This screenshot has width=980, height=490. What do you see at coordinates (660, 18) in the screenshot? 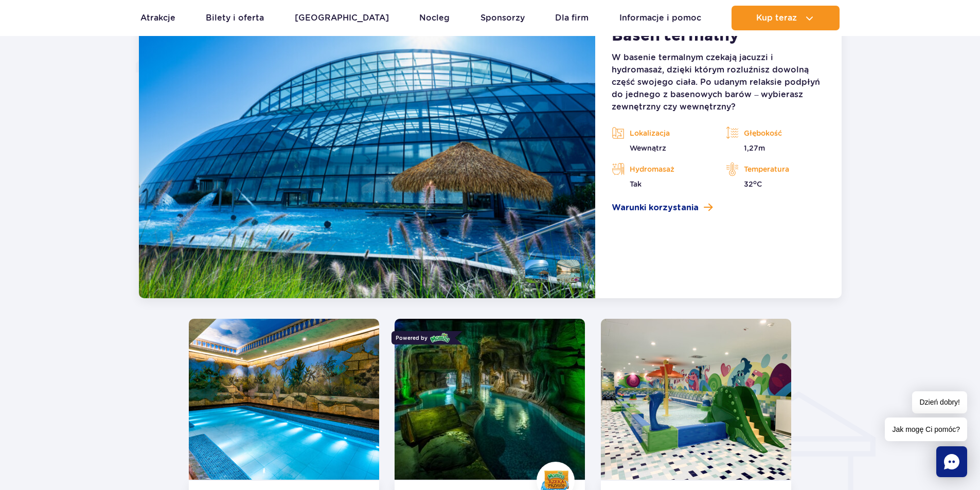
I see `a: Informacje i pomoc` at bounding box center [660, 18].